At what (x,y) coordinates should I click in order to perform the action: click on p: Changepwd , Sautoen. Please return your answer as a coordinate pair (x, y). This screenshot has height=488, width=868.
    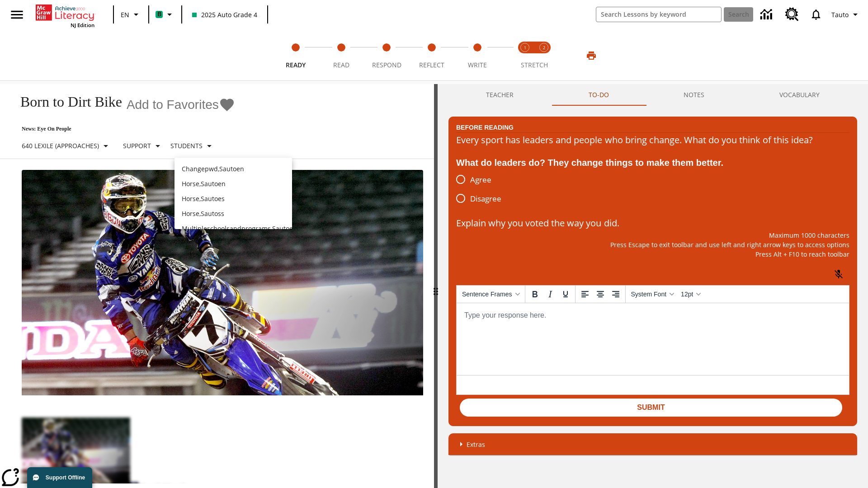
    Looking at the image, I should click on (233, 169).